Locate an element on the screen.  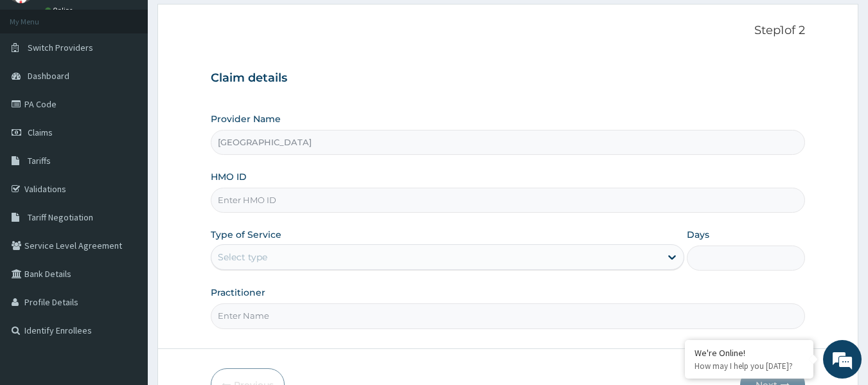
span: Dashboard is located at coordinates (48, 76).